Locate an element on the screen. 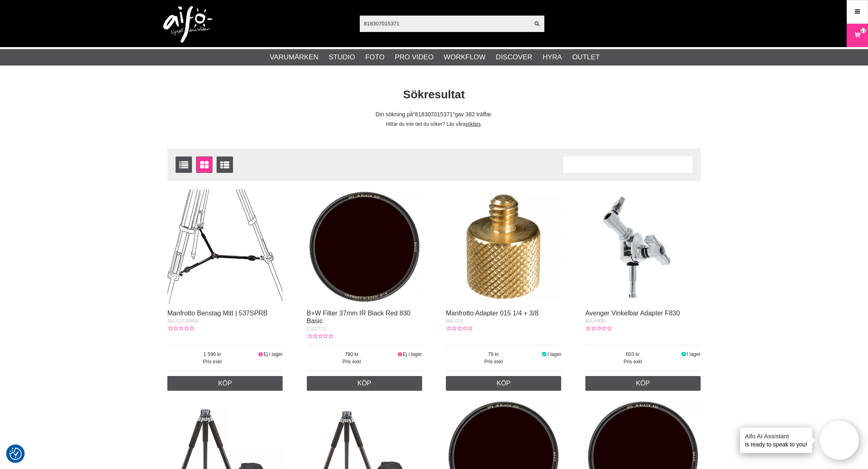  a: Fönstervisning is located at coordinates (204, 165).